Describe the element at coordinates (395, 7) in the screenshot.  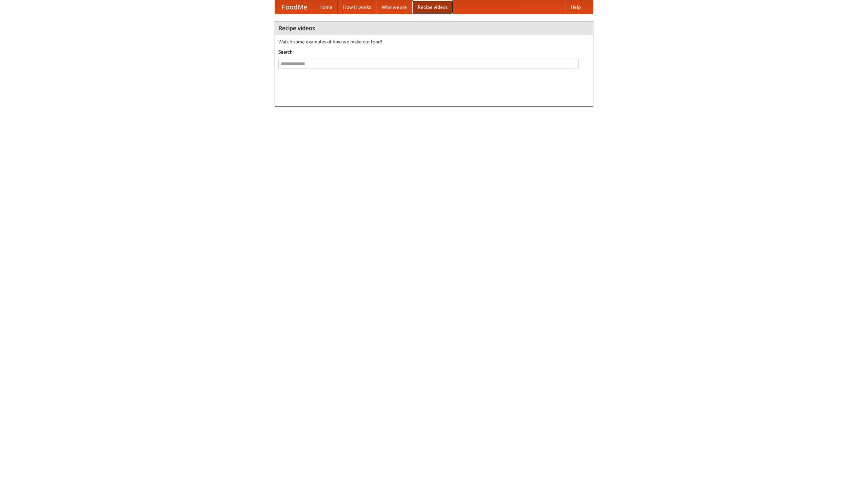
I see `a: Who we are` at that location.